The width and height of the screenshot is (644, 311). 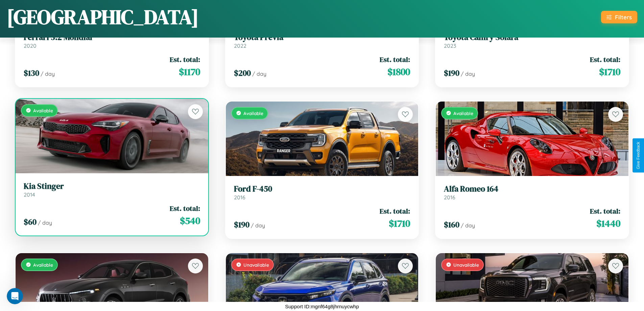 I want to click on button: Filters, so click(x=619, y=17).